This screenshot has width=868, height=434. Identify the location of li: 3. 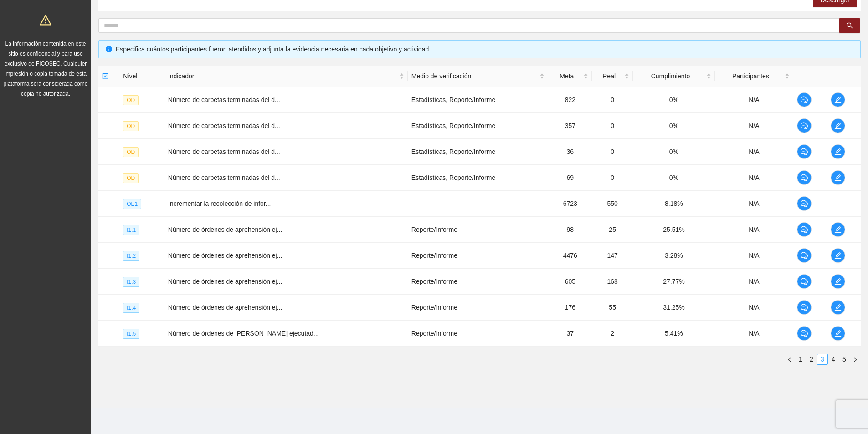
(822, 359).